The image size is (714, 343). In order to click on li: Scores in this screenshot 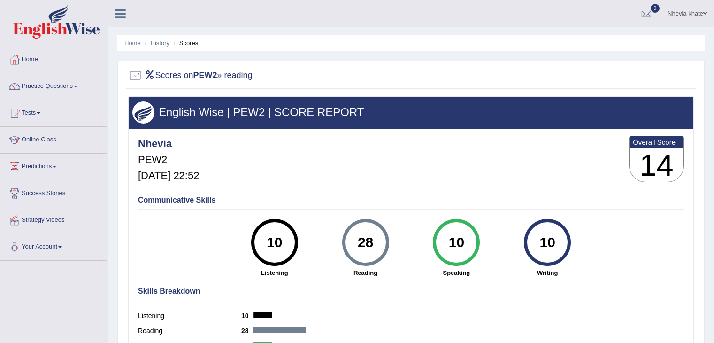, I will do `click(185, 43)`.